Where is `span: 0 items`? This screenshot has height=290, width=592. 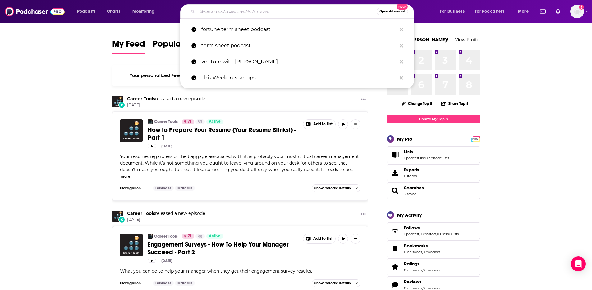
span: 0 items is located at coordinates (411, 176).